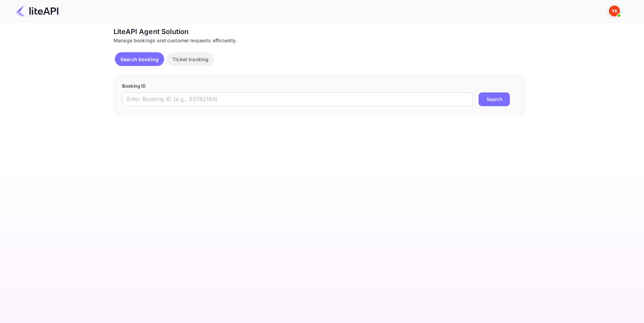  I want to click on p: Search booking, so click(139, 59).